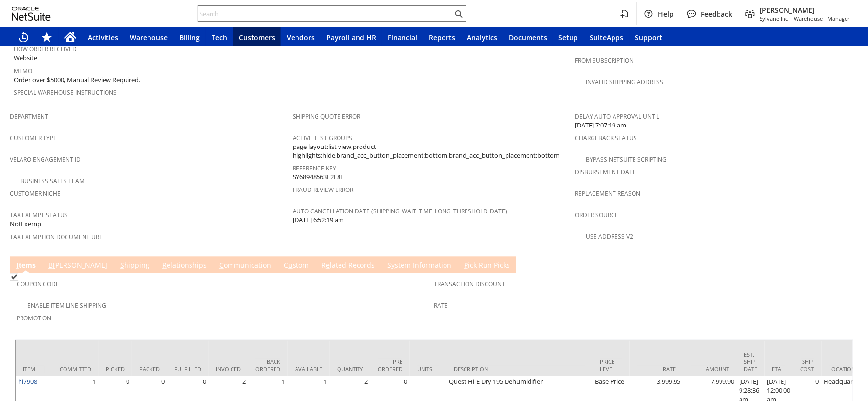  Describe the element at coordinates (774, 18) in the screenshot. I see `span: Sylvane Inc` at that location.